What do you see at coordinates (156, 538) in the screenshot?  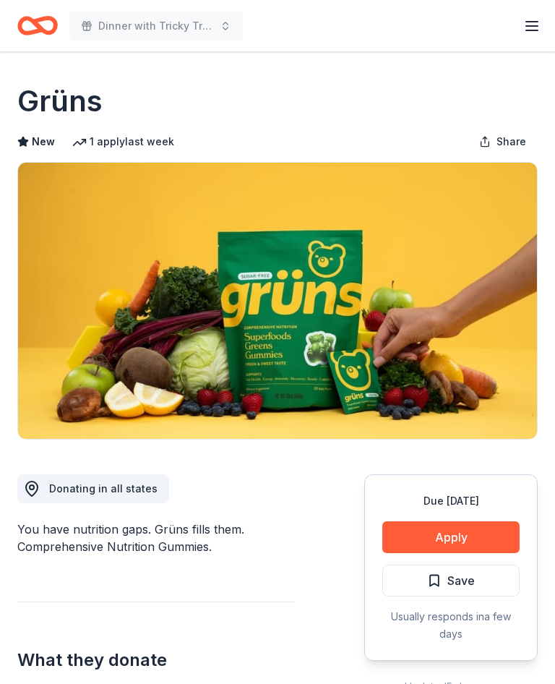 I see `div: You have nutrition gaps. Grüns fills them. Comprehensive Nutrition Gummies.` at bounding box center [156, 538].